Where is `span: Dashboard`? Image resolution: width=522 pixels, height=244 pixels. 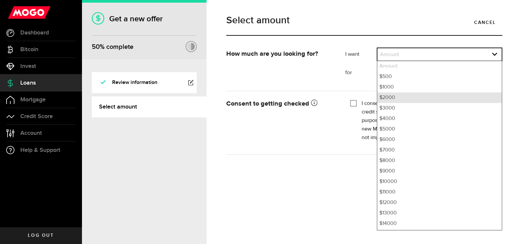 span: Dashboard is located at coordinates (34, 33).